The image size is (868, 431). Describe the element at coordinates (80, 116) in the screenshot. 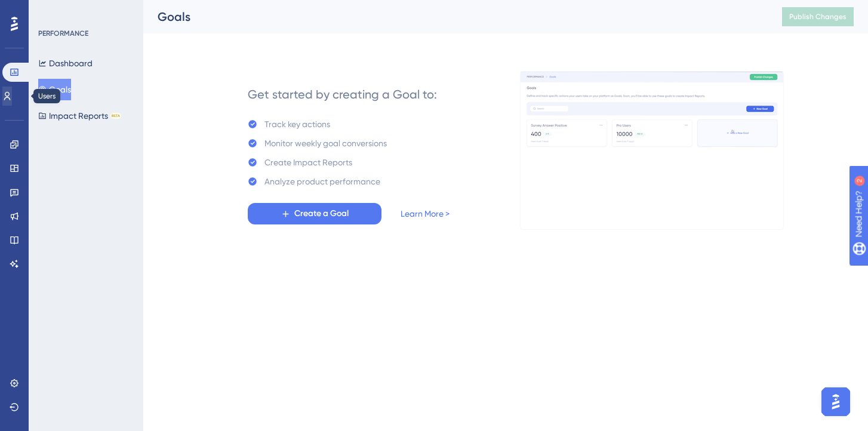

I see `button: Impact ReportsBETA` at that location.